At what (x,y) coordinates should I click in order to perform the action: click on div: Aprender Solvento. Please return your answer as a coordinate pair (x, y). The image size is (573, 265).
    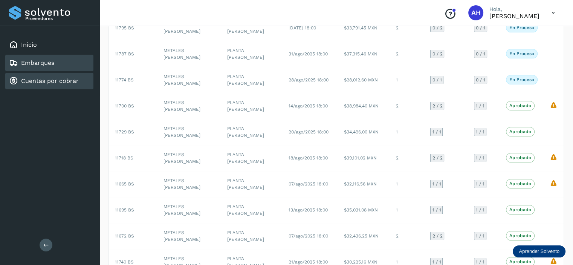
    Looking at the image, I should click on (539, 251).